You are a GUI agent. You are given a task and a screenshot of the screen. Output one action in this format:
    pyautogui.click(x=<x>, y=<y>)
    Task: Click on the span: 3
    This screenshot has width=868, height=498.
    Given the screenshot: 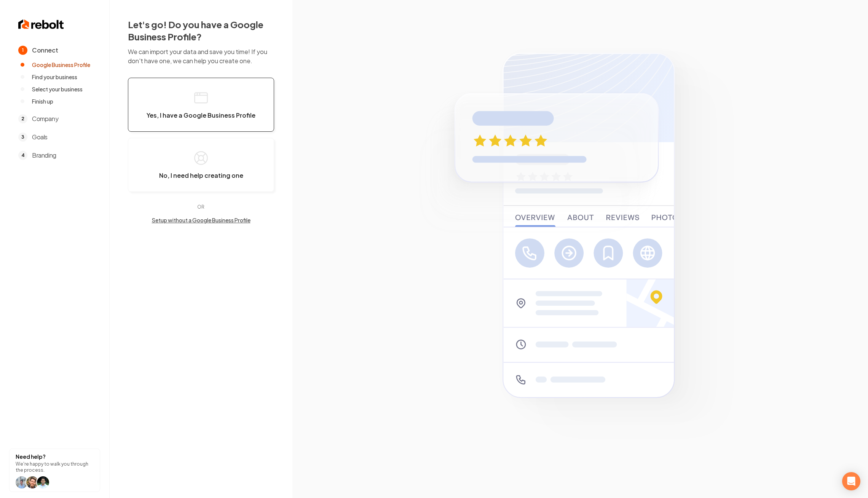 What is the action you would take?
    pyautogui.click(x=23, y=137)
    